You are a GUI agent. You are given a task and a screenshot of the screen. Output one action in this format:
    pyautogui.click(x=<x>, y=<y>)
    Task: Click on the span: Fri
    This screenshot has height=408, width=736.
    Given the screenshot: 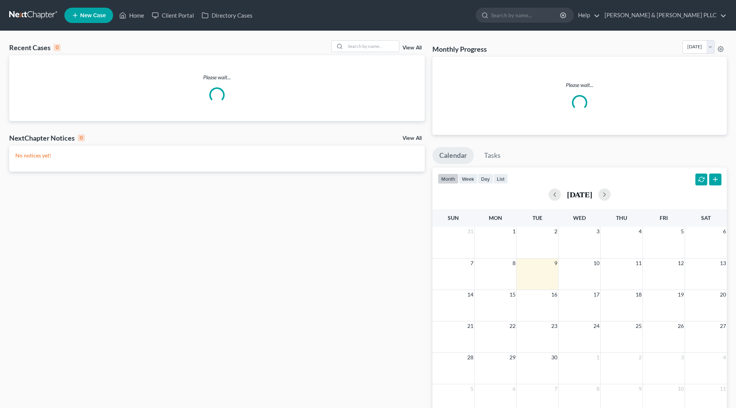 What is the action you would take?
    pyautogui.click(x=663, y=218)
    